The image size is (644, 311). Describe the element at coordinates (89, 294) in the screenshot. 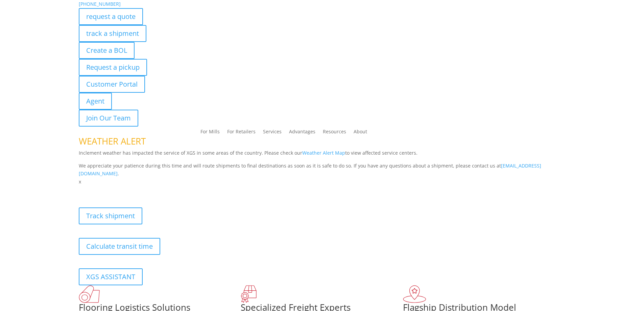

I see `img: xgs-icon-total-supply-chain-intelligence-red` at that location.